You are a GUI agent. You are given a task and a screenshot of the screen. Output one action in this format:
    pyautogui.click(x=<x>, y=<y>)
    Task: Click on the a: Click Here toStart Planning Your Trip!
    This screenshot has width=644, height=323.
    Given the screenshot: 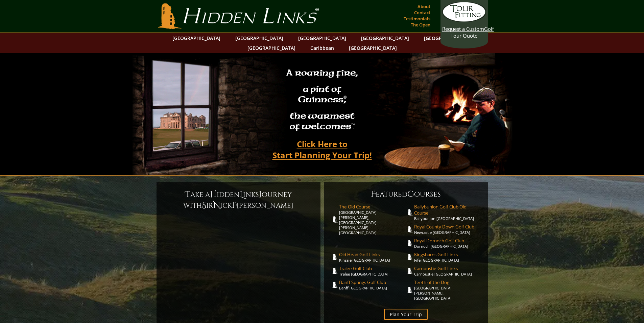 What is the action you would take?
    pyautogui.click(x=323, y=150)
    